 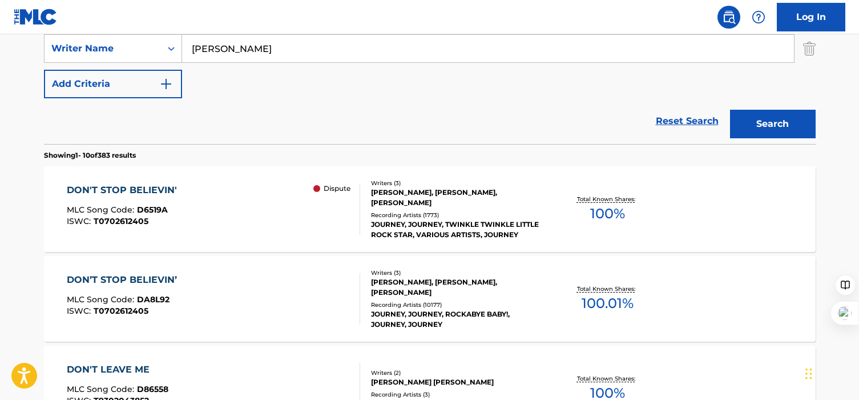 What do you see at coordinates (90, 155) in the screenshot?
I see `p: Showing 1 - 10 of 383 results` at bounding box center [90, 155].